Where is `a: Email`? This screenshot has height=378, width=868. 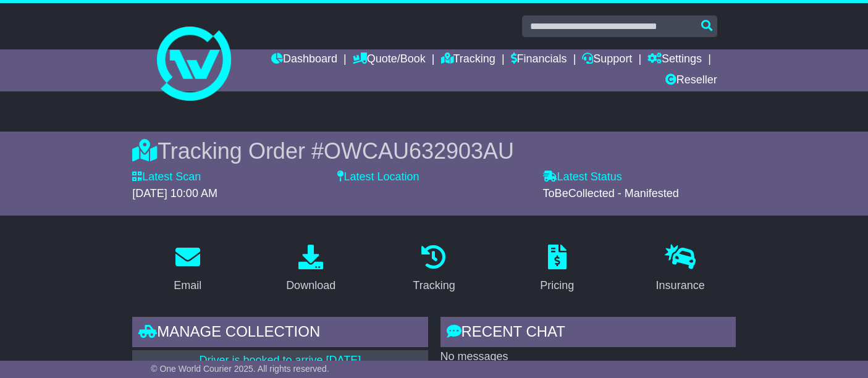 a: Email is located at coordinates (187, 269).